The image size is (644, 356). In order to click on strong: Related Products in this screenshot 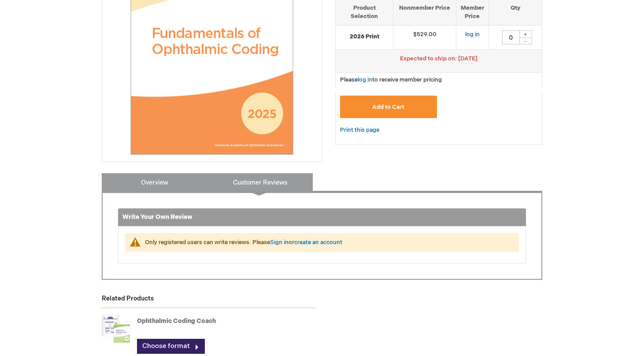, I will do `click(128, 299)`.